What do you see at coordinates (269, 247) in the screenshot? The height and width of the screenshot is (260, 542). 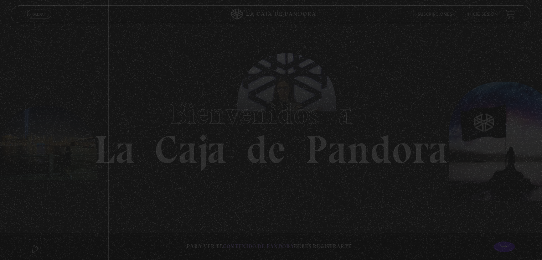 I see `p: Para ver el debes registrarte` at bounding box center [269, 247].